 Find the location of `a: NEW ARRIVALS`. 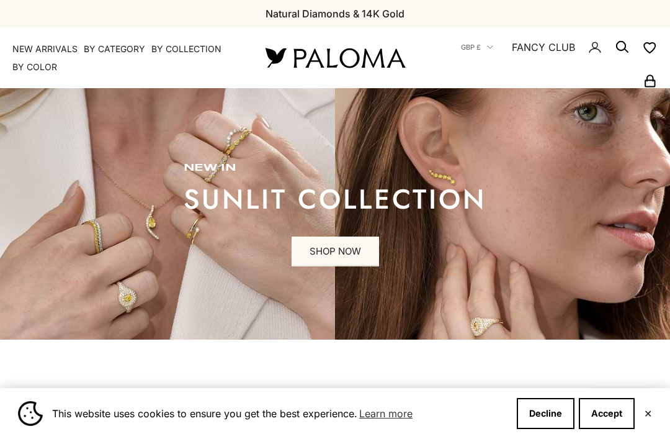

a: NEW ARRIVALS is located at coordinates (45, 49).